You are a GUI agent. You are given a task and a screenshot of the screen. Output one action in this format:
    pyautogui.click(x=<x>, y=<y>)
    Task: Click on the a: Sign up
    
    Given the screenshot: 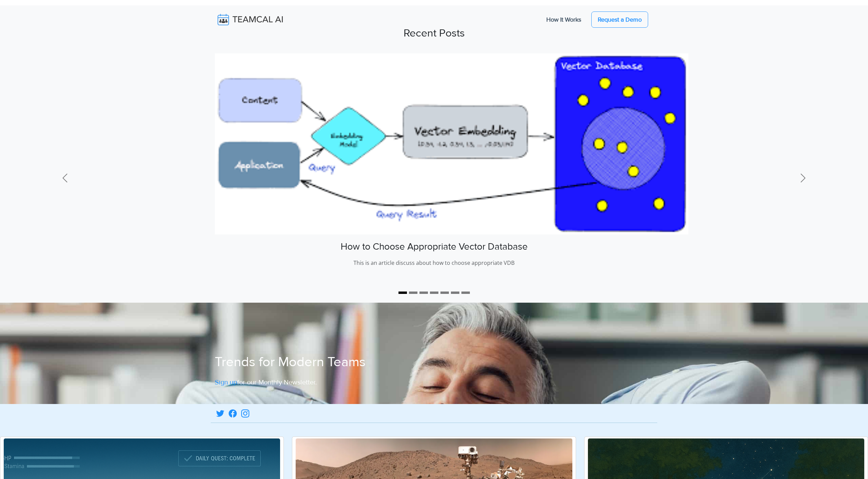 What is the action you would take?
    pyautogui.click(x=226, y=382)
    